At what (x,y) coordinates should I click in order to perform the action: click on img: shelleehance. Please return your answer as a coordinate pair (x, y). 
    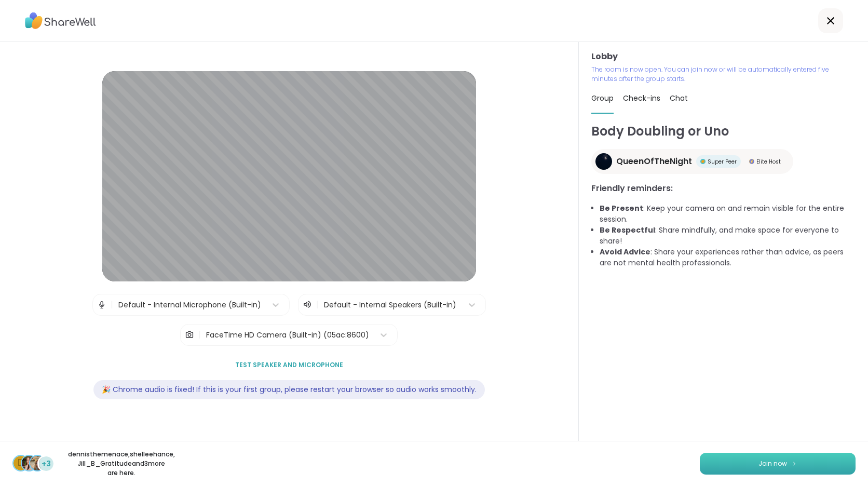
    Looking at the image, I should click on (29, 463).